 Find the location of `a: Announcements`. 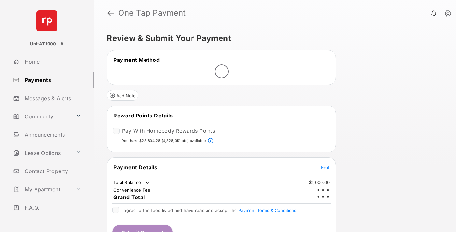

a: Announcements is located at coordinates (52, 135).